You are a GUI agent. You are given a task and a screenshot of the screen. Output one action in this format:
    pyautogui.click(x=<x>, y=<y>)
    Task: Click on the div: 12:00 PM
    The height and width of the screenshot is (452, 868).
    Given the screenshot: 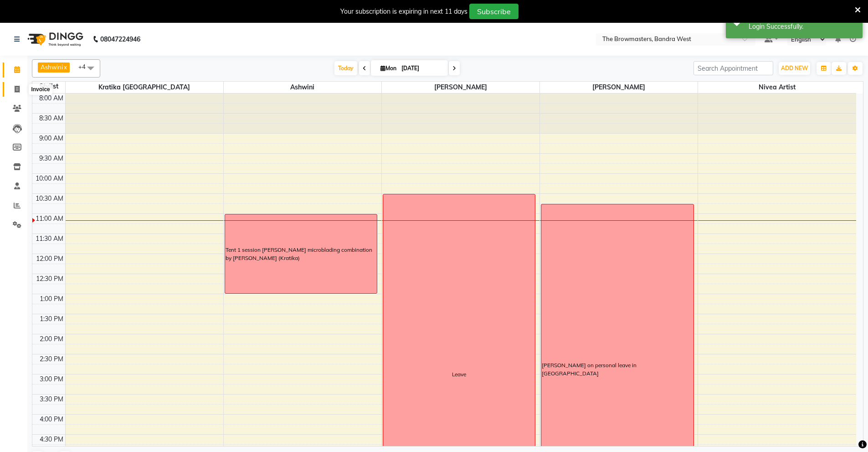 What is the action you would take?
    pyautogui.click(x=50, y=258)
    